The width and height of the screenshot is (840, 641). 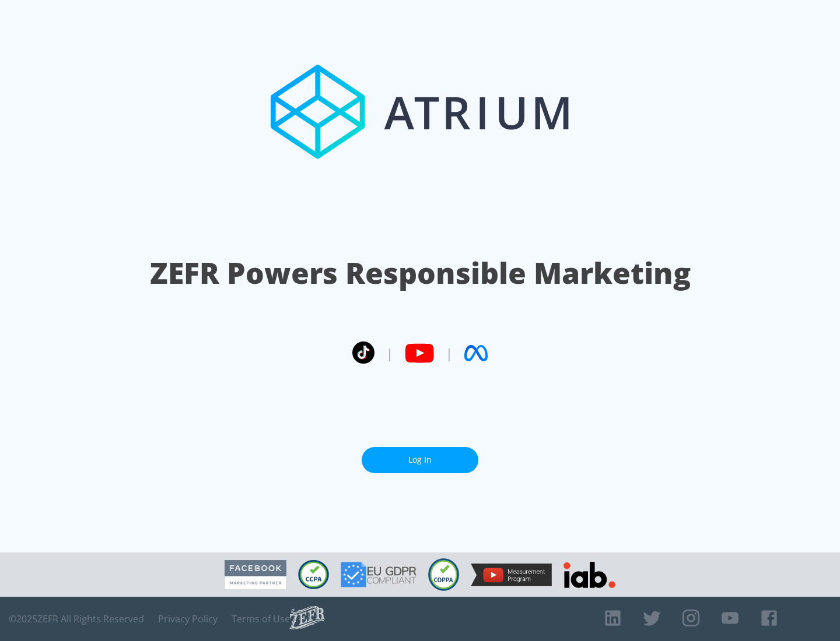 What do you see at coordinates (187, 619) in the screenshot?
I see `a: Privacy Policy` at bounding box center [187, 619].